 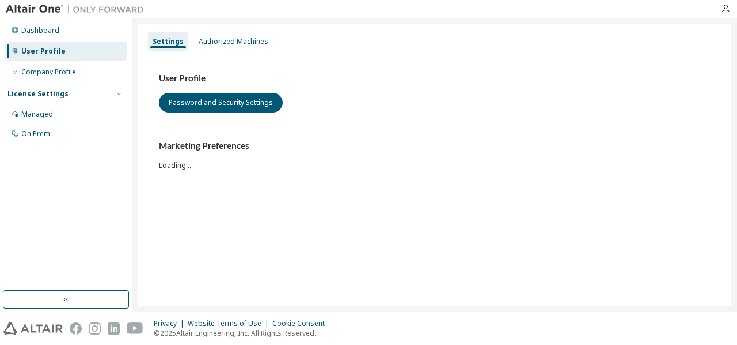 I want to click on img: facebook.svg, so click(x=75, y=328).